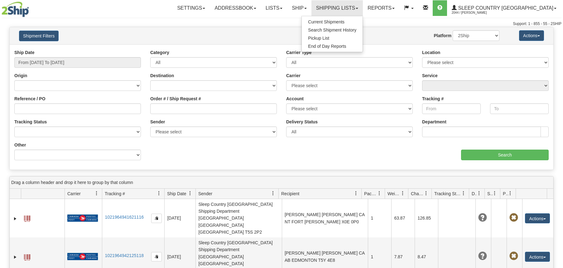 The width and height of the screenshot is (563, 268). Describe the element at coordinates (426, 193) in the screenshot. I see `a: Charge filter column settings` at that location.